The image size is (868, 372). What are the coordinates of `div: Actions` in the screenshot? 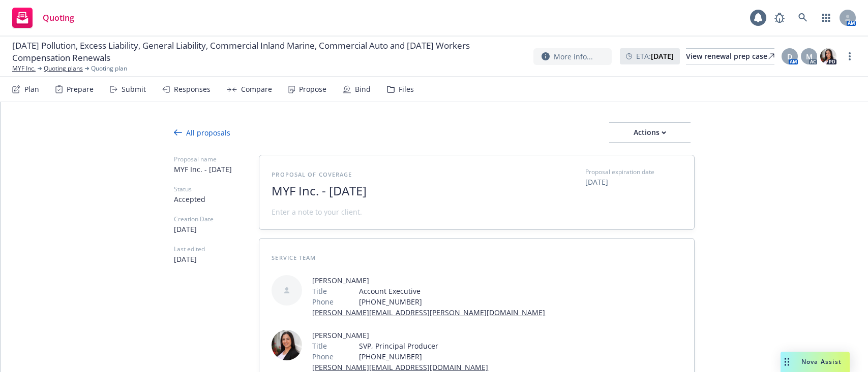 It's located at (650, 132).